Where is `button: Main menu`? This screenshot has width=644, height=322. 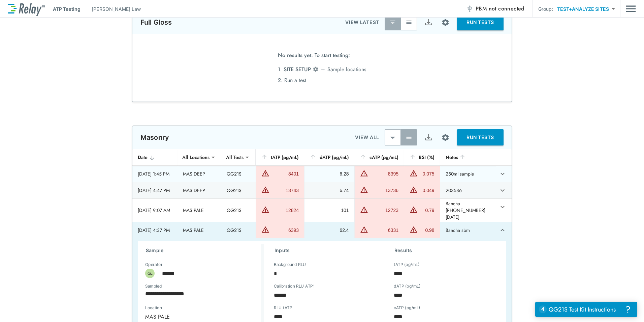 button: Main menu is located at coordinates (630, 9).